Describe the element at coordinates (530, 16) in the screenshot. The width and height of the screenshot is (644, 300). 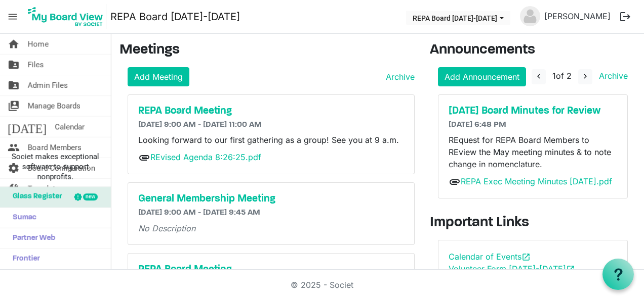
I see `img: no-profile-picture.svg` at that location.